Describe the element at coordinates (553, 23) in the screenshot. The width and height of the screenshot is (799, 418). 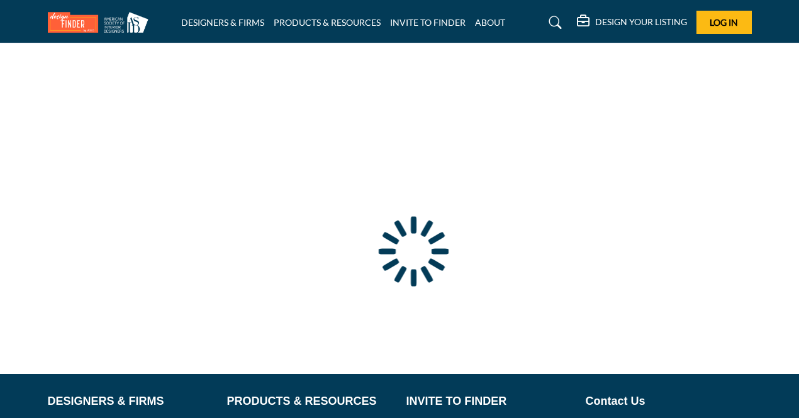
I see `a: Search` at that location.